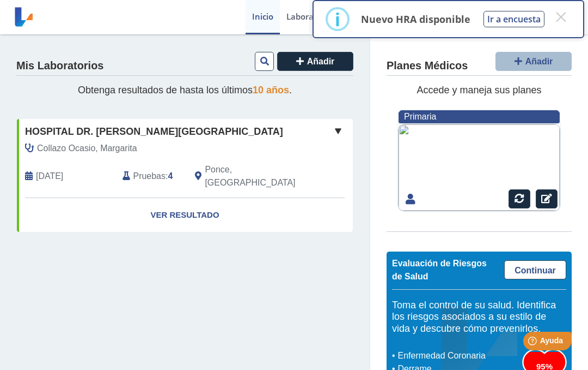 The image size is (588, 370). I want to click on b: 4, so click(170, 176).